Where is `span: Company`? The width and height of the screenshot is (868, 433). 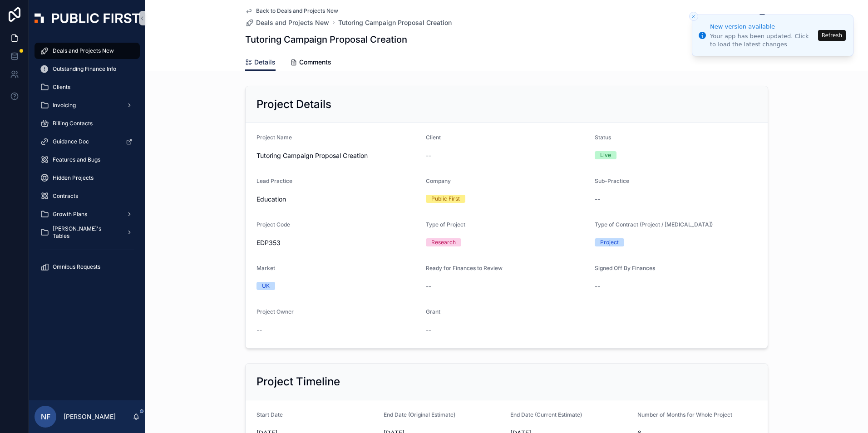
span: Company is located at coordinates (438, 181).